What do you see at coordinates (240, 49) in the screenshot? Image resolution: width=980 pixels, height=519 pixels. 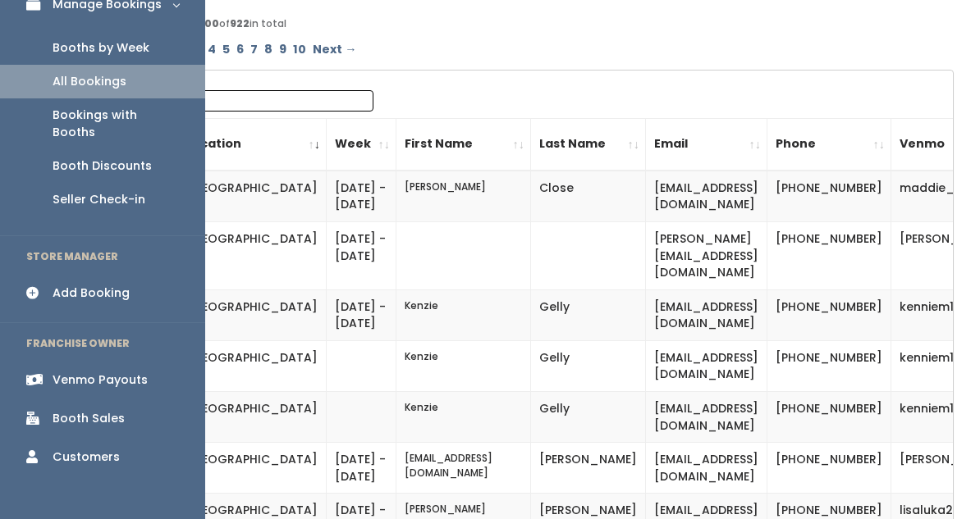 I see `a: Page 6` at bounding box center [240, 49].